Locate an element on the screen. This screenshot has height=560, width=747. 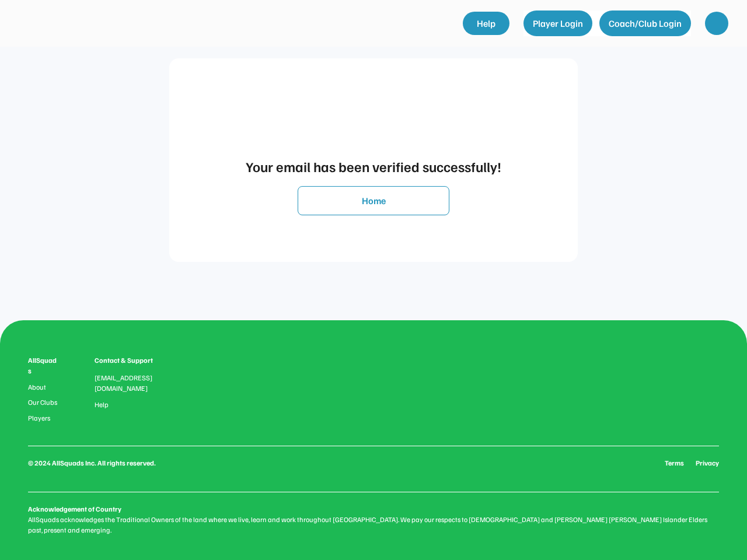
button: Coach/Club Login is located at coordinates (644, 24).